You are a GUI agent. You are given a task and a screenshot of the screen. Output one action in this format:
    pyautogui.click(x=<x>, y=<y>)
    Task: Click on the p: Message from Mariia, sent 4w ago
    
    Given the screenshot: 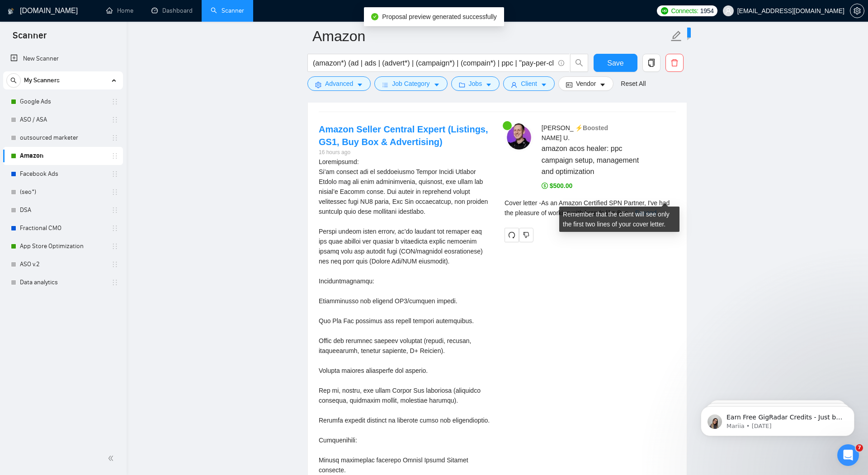 What is the action you would take?
    pyautogui.click(x=98, y=39)
    